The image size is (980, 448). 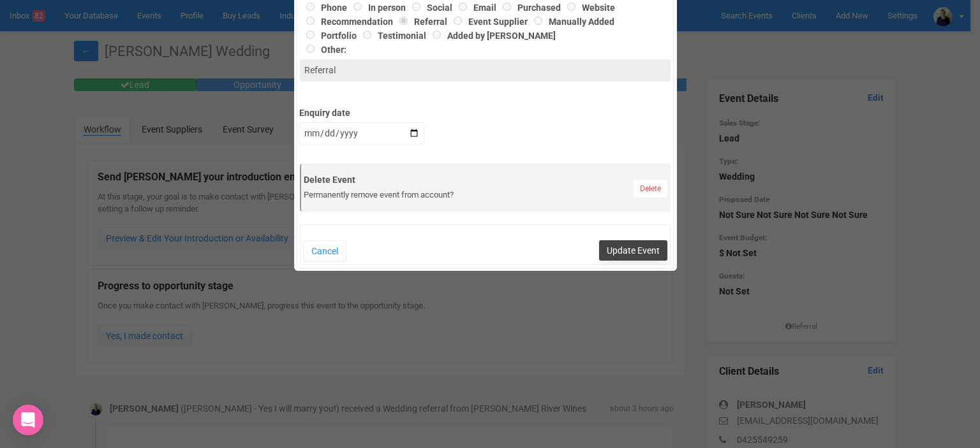 What do you see at coordinates (476, 49) in the screenshot?
I see `label: Other:` at bounding box center [476, 49].